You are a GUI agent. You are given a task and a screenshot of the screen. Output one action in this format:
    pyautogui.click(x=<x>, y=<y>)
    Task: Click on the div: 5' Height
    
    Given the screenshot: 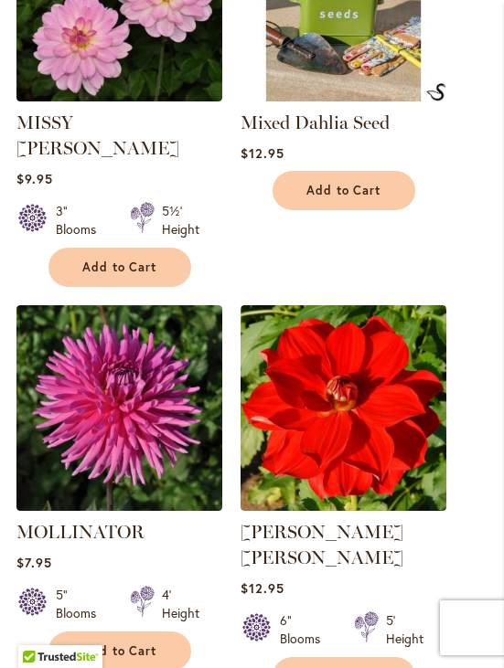 What is the action you would take?
    pyautogui.click(x=404, y=630)
    